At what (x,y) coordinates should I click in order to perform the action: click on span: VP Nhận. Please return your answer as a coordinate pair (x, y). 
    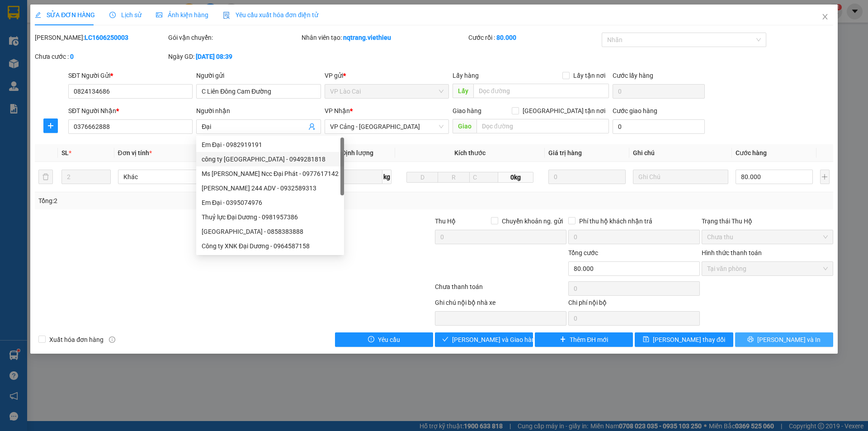
    Looking at the image, I should click on (337, 111).